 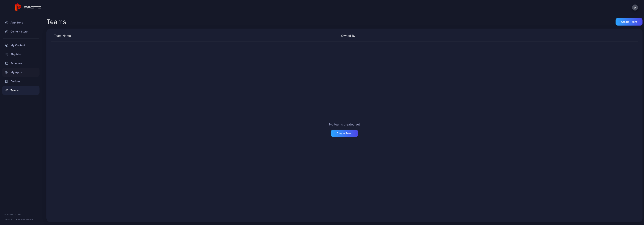 What do you see at coordinates (635, 8) in the screenshot?
I see `button: A` at bounding box center [635, 8].